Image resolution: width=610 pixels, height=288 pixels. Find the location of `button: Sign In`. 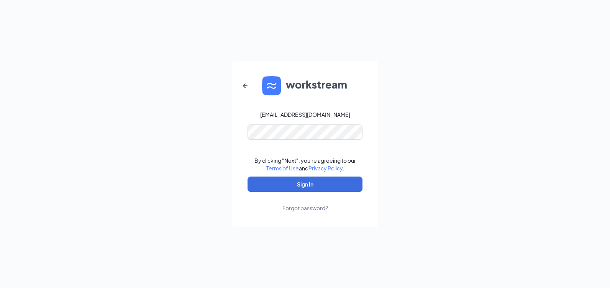

button: Sign In is located at coordinates (305, 184).